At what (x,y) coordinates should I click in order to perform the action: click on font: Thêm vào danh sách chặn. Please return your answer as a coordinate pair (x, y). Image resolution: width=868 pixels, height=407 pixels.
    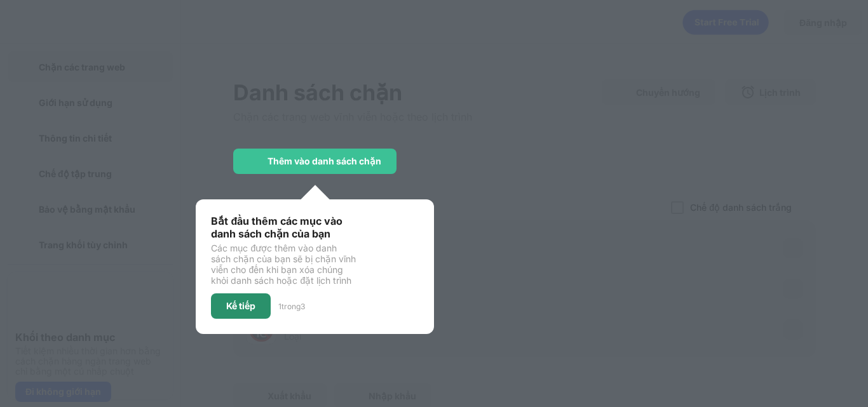
    Looking at the image, I should click on (324, 161).